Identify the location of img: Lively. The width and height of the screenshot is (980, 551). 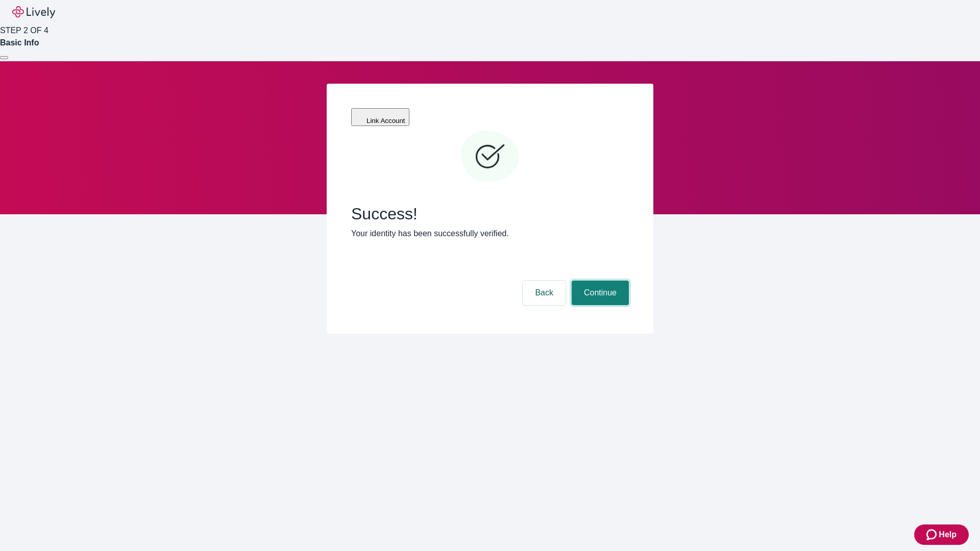
(33, 12).